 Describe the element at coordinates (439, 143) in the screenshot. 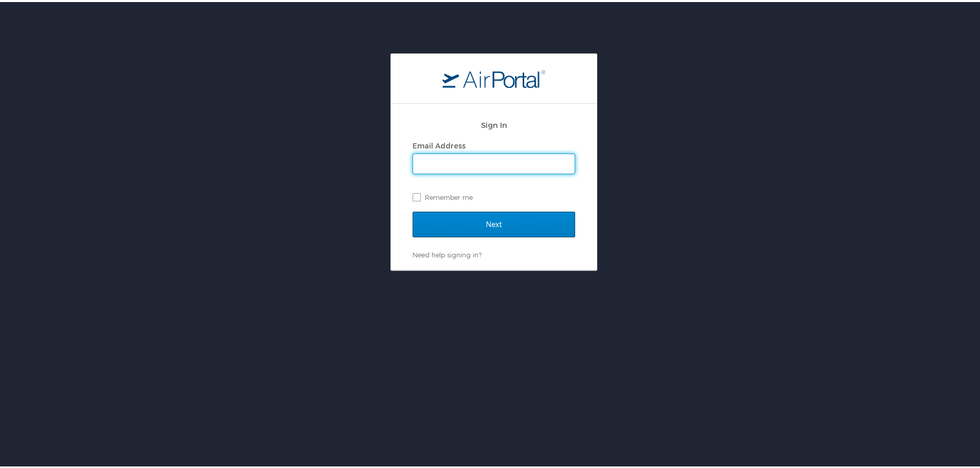

I see `label: Email Address` at that location.